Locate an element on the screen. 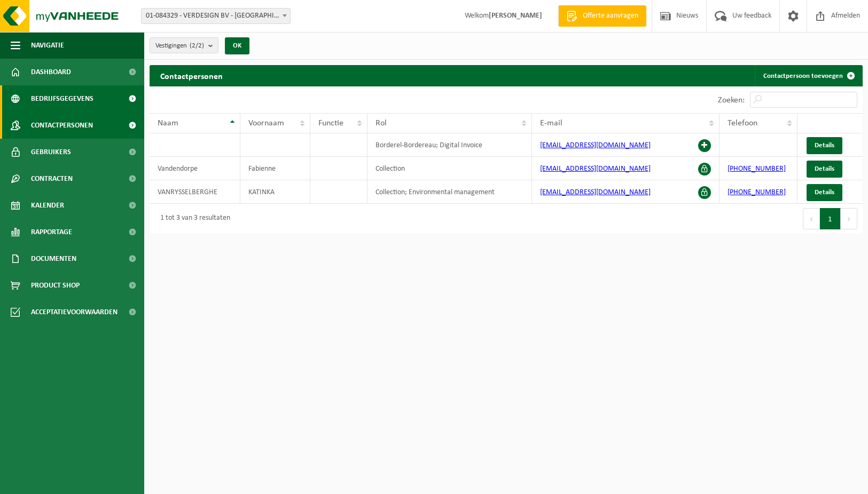  span: Rol is located at coordinates (380, 123).